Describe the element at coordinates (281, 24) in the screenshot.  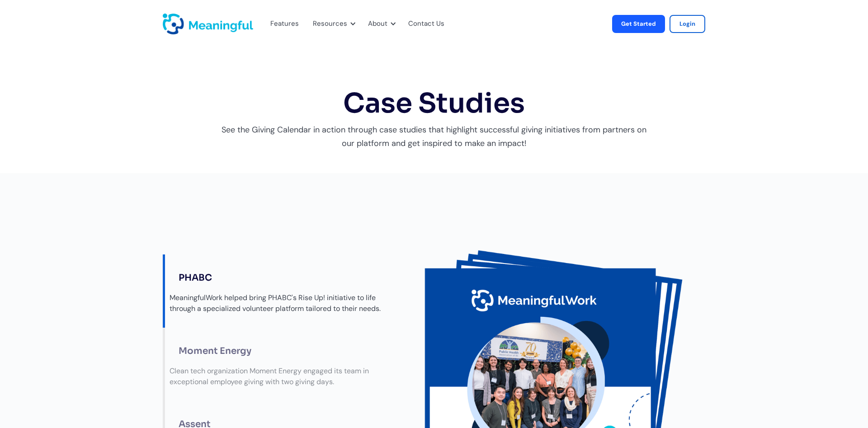
I see `a: Features` at that location.